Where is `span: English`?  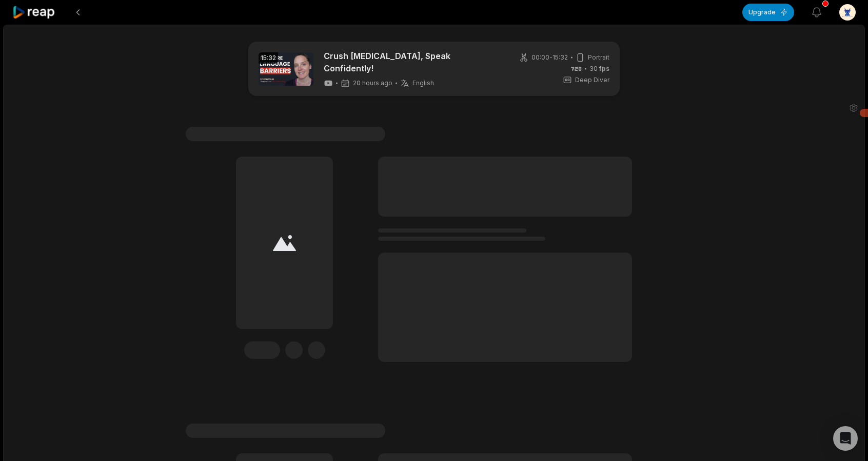
span: English is located at coordinates (423, 83).